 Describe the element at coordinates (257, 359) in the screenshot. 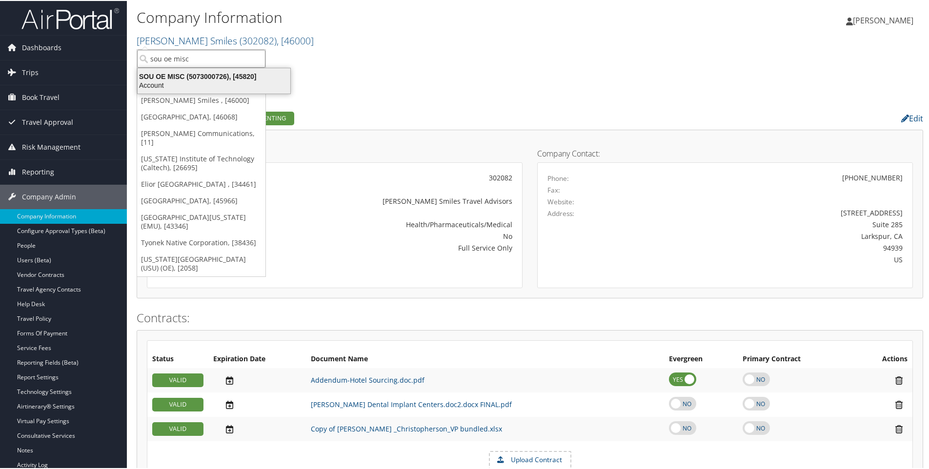

I see `th: Expiration Date` at that location.